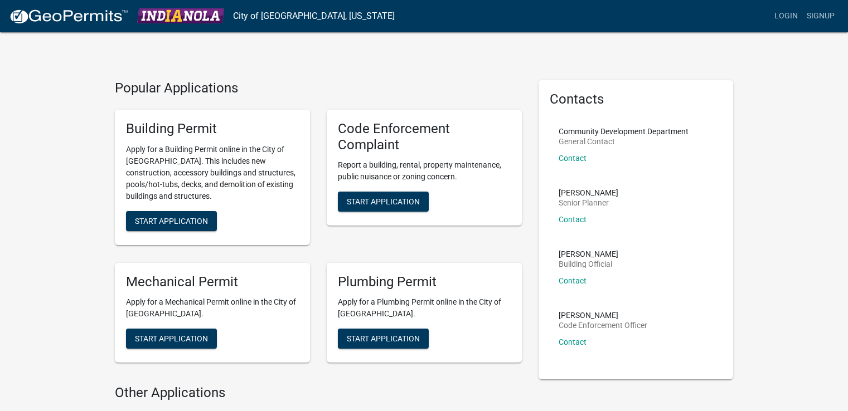  I want to click on h5: Plumbing Permit, so click(424, 282).